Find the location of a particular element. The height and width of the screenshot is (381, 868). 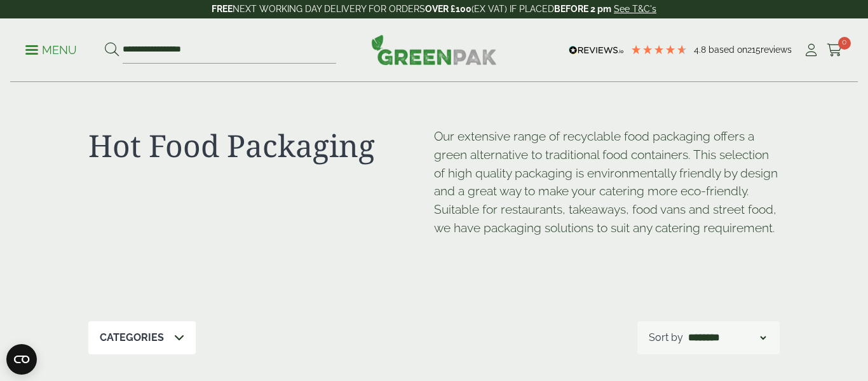

p: Our extensive range of recyclable food packaging offers a green alternative to traditional food c... is located at coordinates (607, 182).